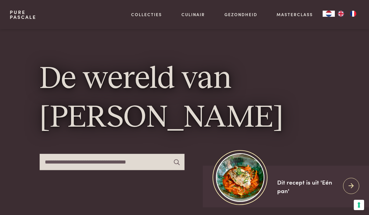  I want to click on a: FR, so click(353, 14).